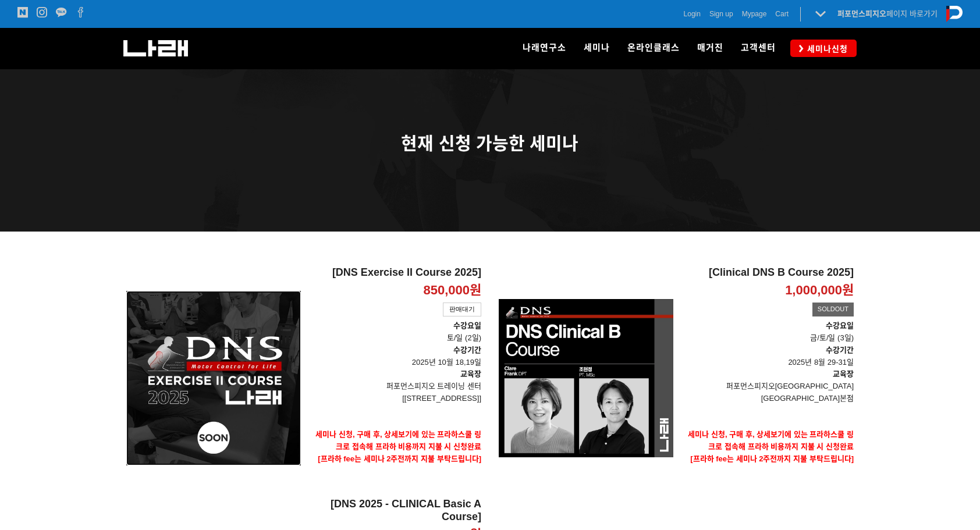 This screenshot has width=980, height=530. I want to click on p: 2025년 10월 18,19일, so click(395, 357).